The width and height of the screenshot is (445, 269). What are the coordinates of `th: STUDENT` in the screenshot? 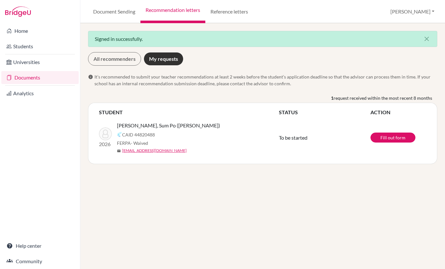 It's located at (189, 112).